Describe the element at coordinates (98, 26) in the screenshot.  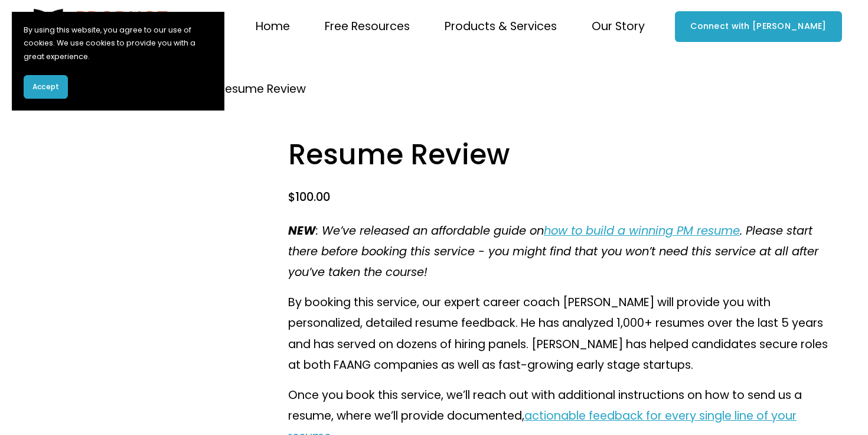
I see `img: Product Teacher` at that location.